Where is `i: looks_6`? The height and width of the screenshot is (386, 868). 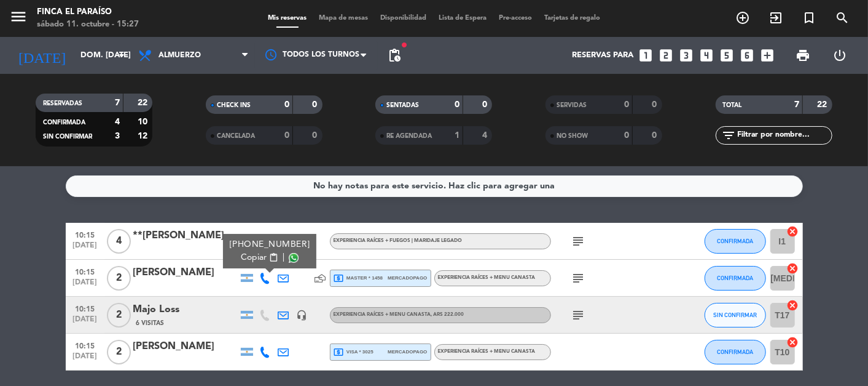 i: looks_6 is located at coordinates (747, 55).